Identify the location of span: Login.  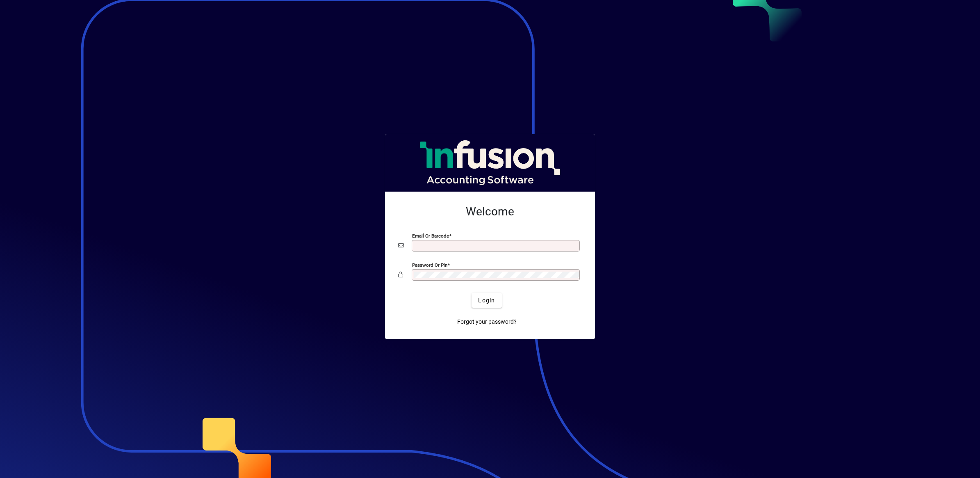
(486, 300).